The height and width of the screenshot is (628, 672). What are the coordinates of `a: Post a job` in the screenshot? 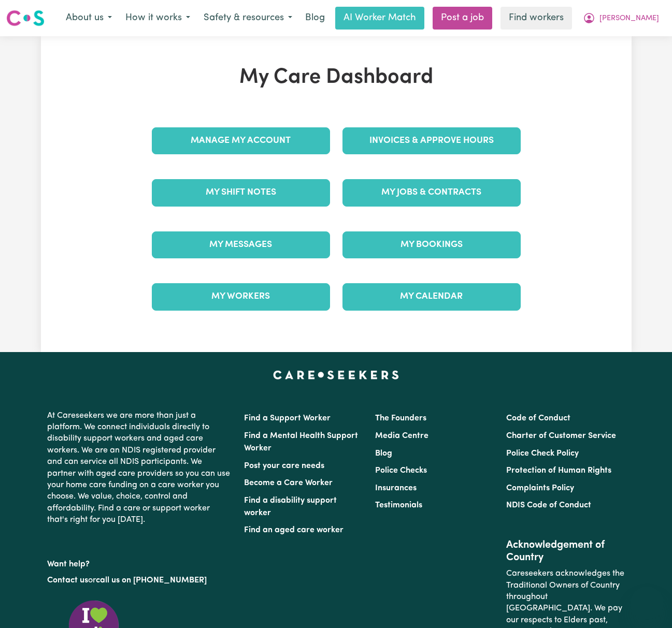 It's located at (462, 18).